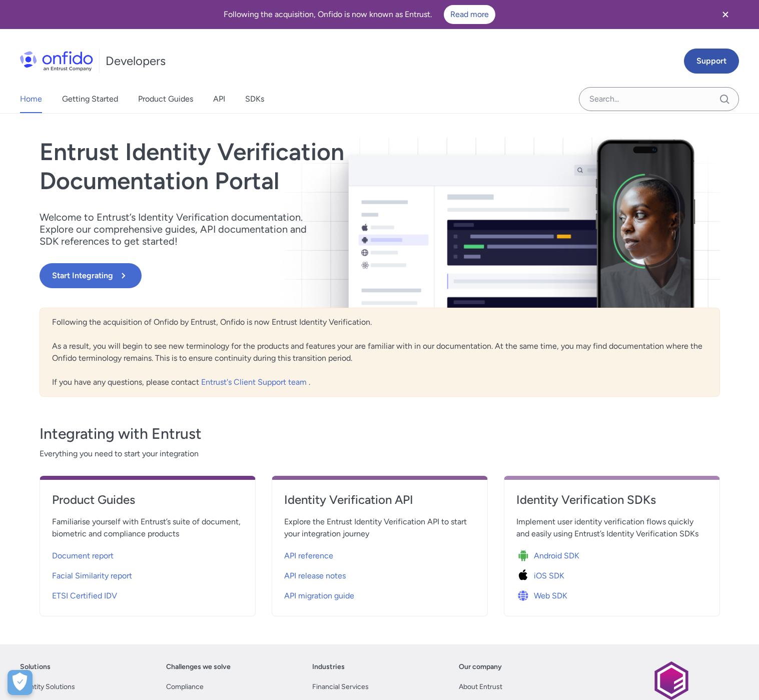 Image resolution: width=759 pixels, height=700 pixels. Describe the element at coordinates (219, 99) in the screenshot. I see `a: API` at that location.